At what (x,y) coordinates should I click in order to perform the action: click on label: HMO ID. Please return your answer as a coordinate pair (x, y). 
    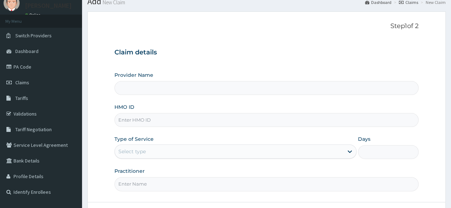
    Looking at the image, I should click on (124, 107).